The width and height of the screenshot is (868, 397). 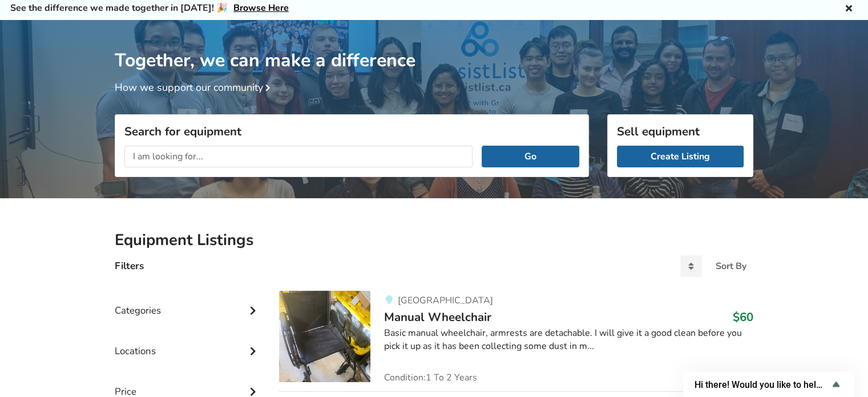 I want to click on div: Categories, so click(x=188, y=301).